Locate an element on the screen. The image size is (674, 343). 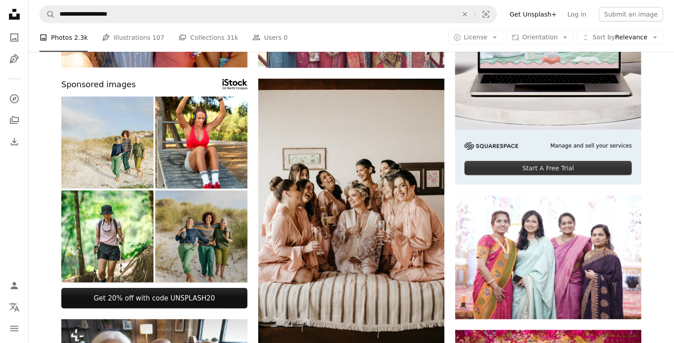
span: Sort by is located at coordinates (604, 37).